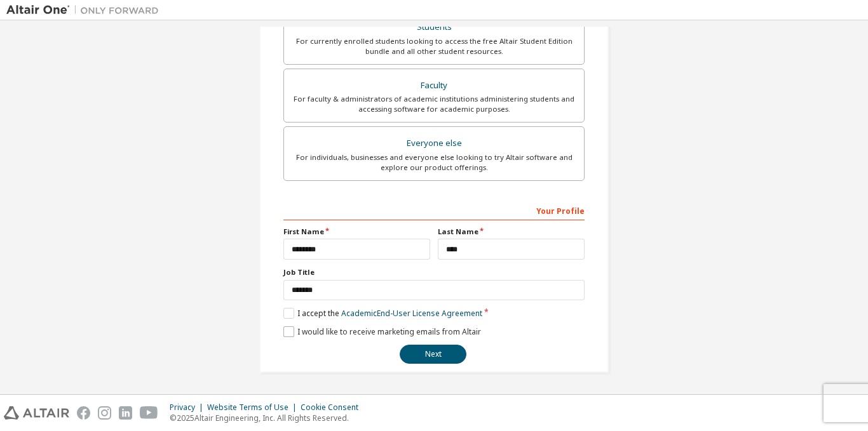 Image resolution: width=868 pixels, height=431 pixels. What do you see at coordinates (434, 27) in the screenshot?
I see `div: Students` at bounding box center [434, 27].